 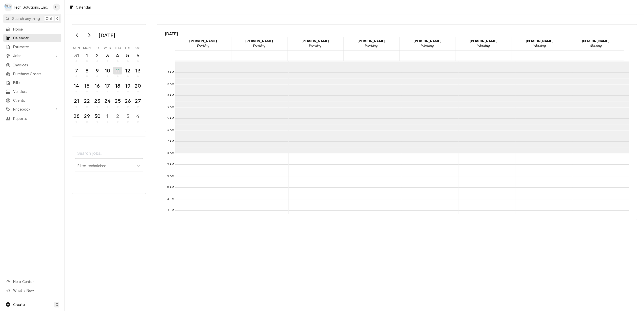 I want to click on th: Wednesday, so click(x=107, y=47).